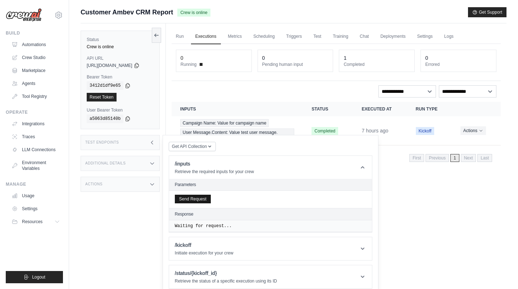 The image size is (518, 289). Describe the element at coordinates (225, 123) in the screenshot. I see `span: Campaign Name: Value for campaign name` at that location.